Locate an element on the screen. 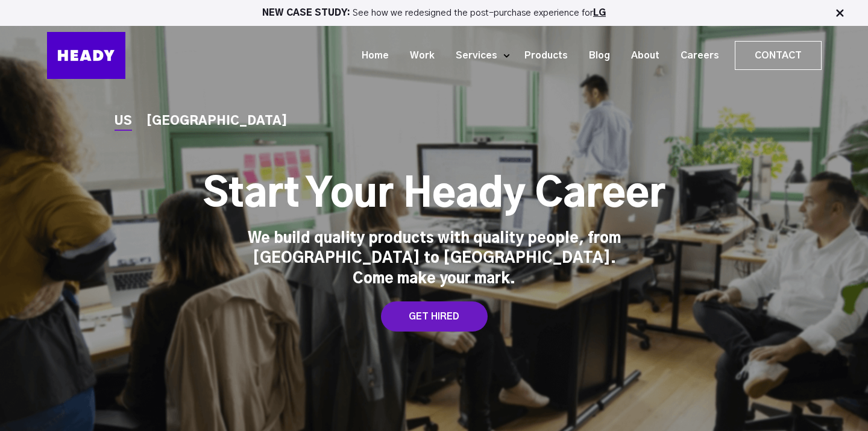 This screenshot has height=431, width=868. a: Work is located at coordinates (418, 56).